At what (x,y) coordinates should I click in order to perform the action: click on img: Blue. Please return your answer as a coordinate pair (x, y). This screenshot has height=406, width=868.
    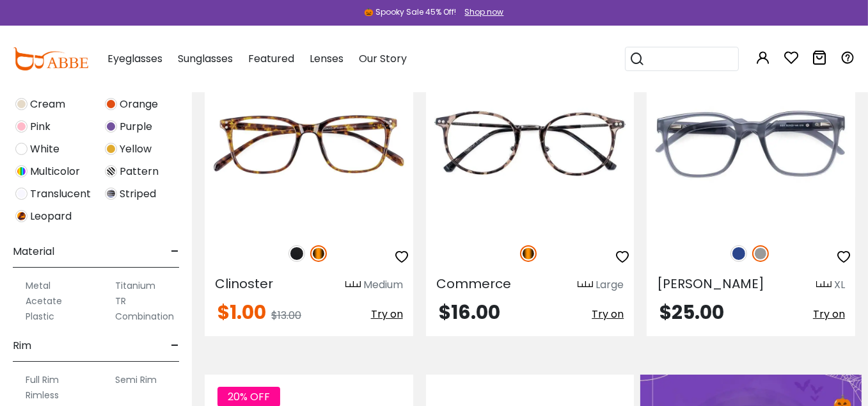
    Looking at the image, I should click on (739, 254).